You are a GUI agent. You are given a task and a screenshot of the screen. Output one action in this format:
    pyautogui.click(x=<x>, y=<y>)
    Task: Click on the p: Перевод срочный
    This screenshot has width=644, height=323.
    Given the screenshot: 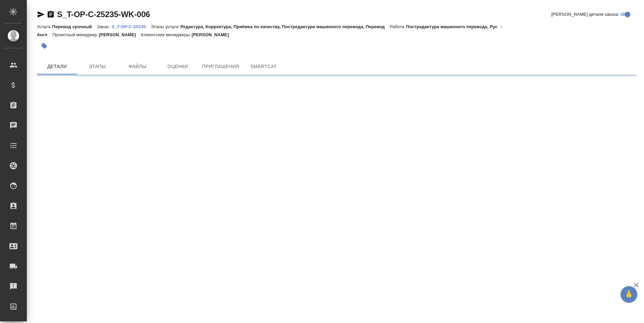 What is the action you would take?
    pyautogui.click(x=74, y=26)
    